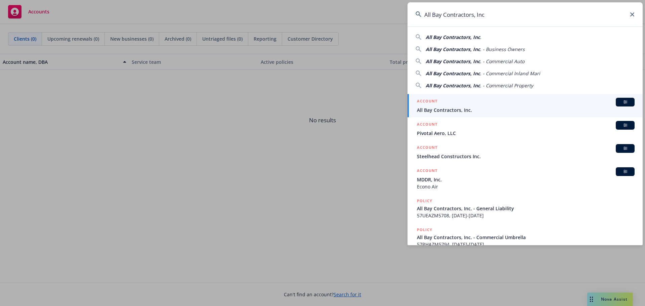  Describe the element at coordinates (525, 186) in the screenshot. I see `span: Econo Air` at that location.